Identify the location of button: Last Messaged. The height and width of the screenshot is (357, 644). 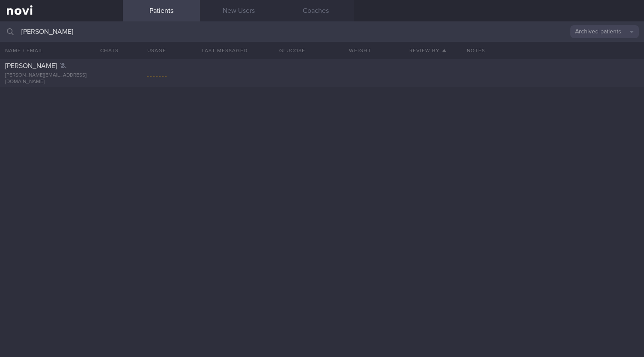
(225, 51).